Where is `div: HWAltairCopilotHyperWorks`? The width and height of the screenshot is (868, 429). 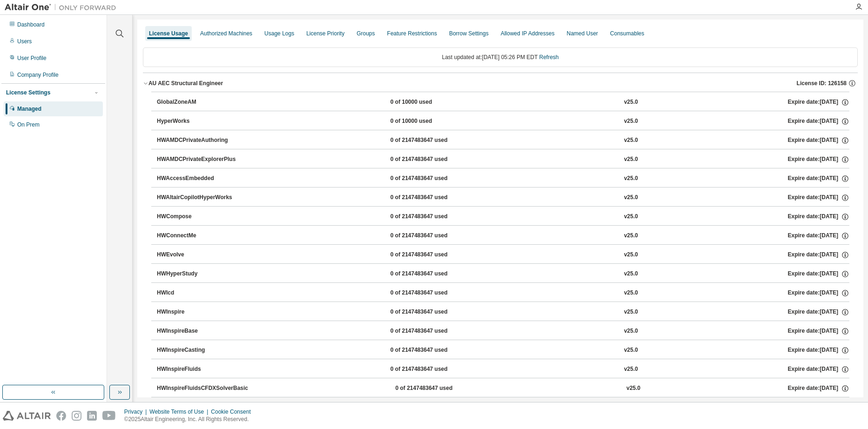
div: HWAltairCopilotHyperWorks is located at coordinates (199, 198).